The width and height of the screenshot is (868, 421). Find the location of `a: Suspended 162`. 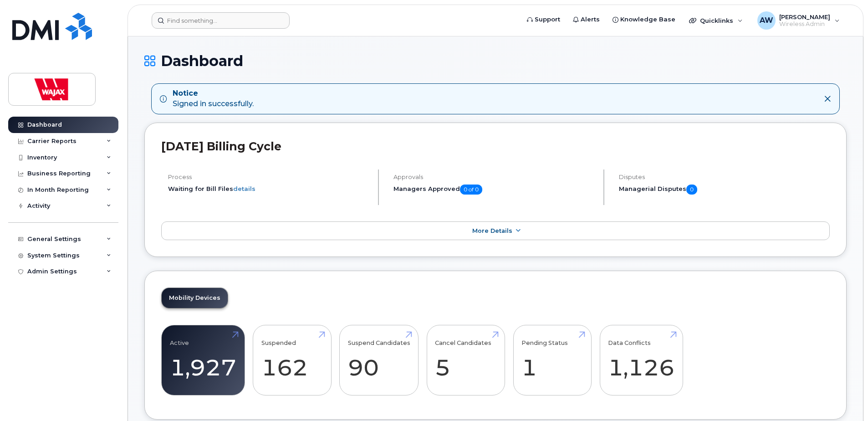

a: Suspended 162 is located at coordinates (292, 360).